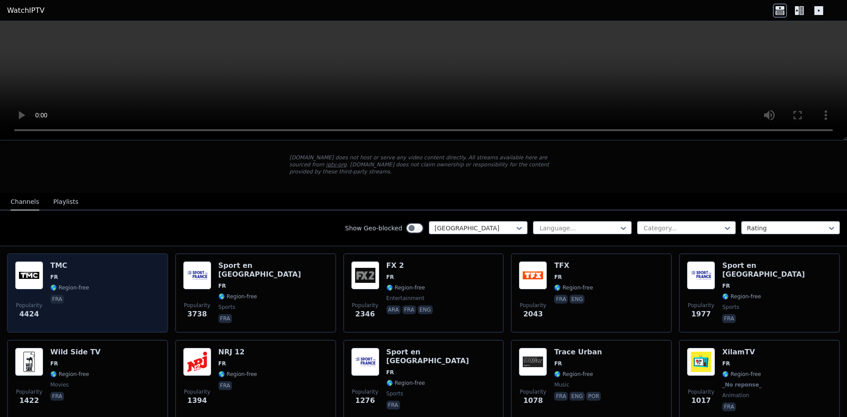 The image size is (847, 417). What do you see at coordinates (701, 314) in the screenshot?
I see `span: 1977` at bounding box center [701, 314].